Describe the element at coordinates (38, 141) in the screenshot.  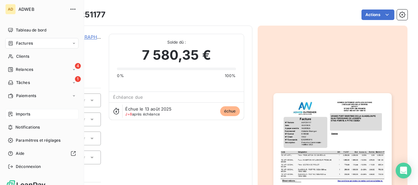
I see `span: Paramètres et réglages` at that location.